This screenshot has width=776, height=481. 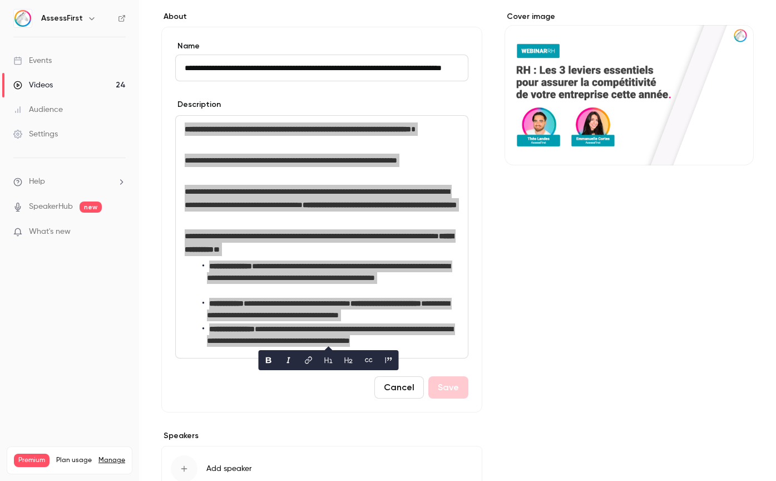 I want to click on label: Description, so click(x=198, y=105).